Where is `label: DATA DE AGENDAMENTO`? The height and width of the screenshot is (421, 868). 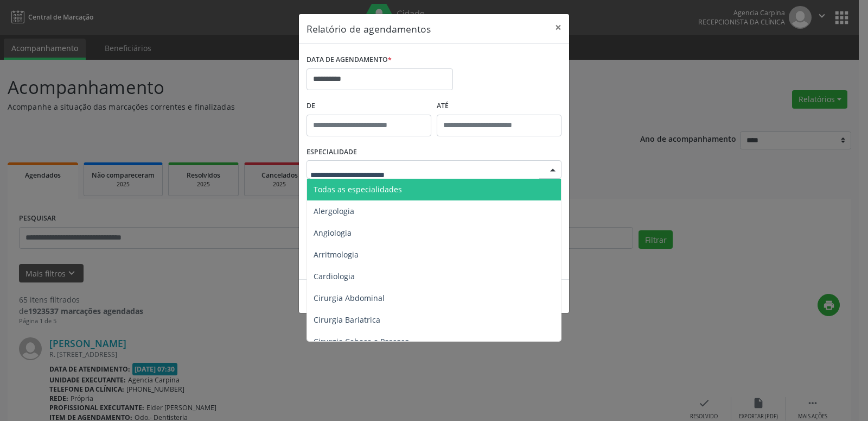 label: DATA DE AGENDAMENTO is located at coordinates (349, 60).